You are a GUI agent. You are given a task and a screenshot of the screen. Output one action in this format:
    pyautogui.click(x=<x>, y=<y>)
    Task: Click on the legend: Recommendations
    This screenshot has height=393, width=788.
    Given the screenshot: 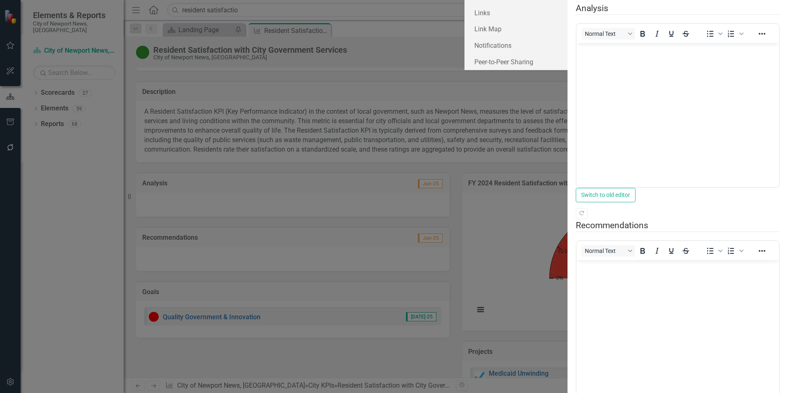 What is the action you would take?
    pyautogui.click(x=678, y=225)
    